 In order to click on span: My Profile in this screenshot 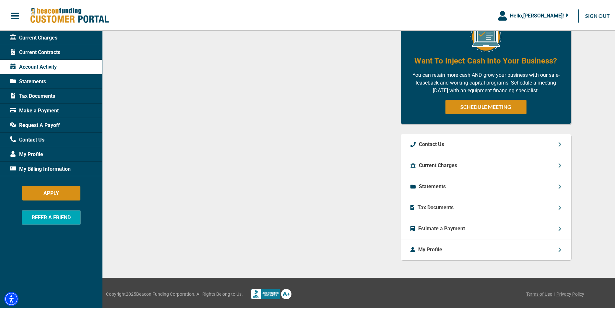, I will do `click(27, 153)`.